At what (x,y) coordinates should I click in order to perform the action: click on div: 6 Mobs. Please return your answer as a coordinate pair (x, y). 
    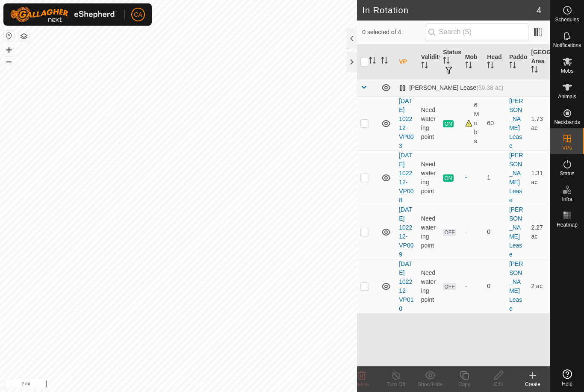
    Looking at the image, I should click on (473, 123).